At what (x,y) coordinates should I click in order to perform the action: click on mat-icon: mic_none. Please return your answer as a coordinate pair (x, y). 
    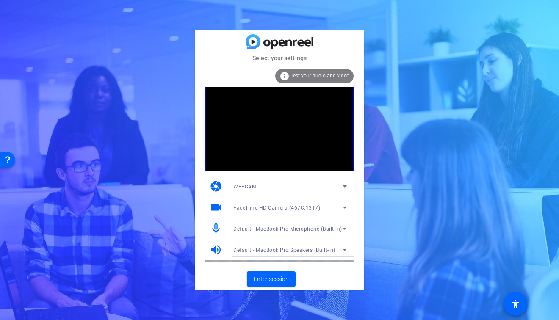
    Looking at the image, I should click on (216, 229).